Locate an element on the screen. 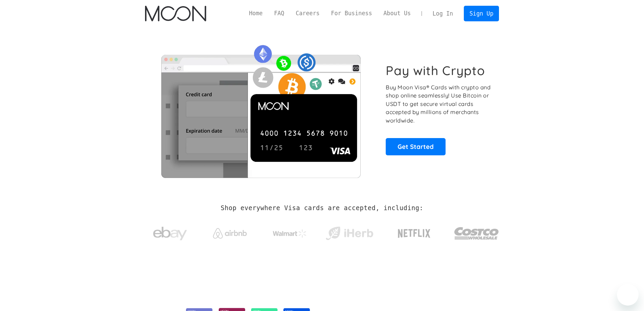 The height and width of the screenshot is (311, 644). a: Careers is located at coordinates (308, 13).